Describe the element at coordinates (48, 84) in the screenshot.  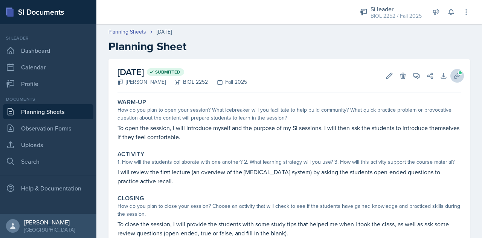
I see `a: Profile` at that location.